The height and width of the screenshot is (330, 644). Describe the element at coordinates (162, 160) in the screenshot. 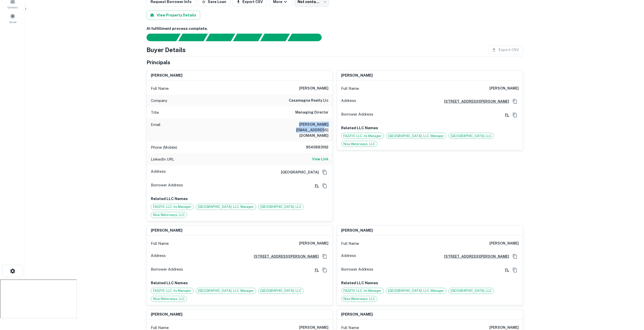

I see `p: LinkedIn URL` at that location.